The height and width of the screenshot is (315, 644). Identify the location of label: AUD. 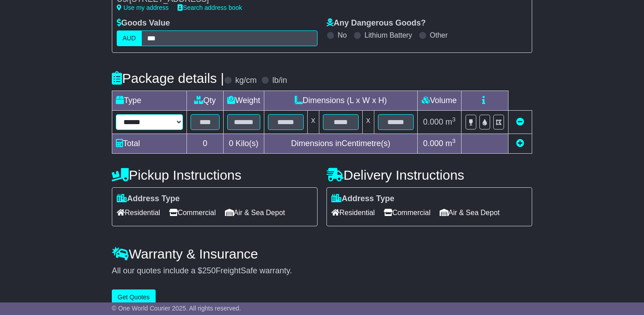
(130, 38).